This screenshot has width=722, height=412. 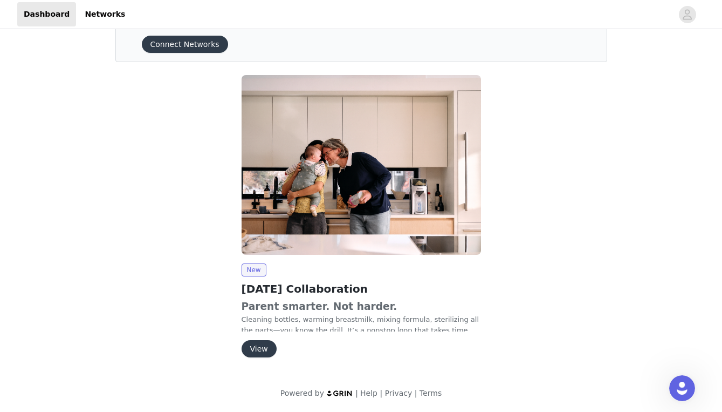 What do you see at coordinates (431, 393) in the screenshot?
I see `a: Terms` at bounding box center [431, 393].